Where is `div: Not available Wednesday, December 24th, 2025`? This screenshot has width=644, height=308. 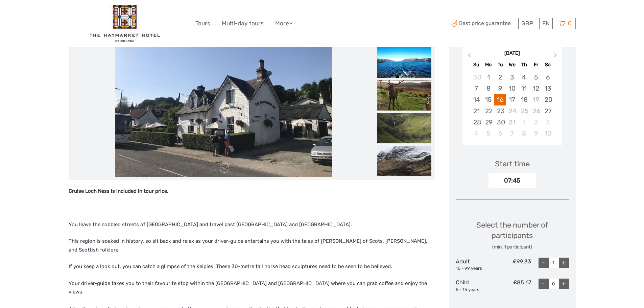
div: Not available Wednesday, December 24th, 2025 is located at coordinates (511, 111).